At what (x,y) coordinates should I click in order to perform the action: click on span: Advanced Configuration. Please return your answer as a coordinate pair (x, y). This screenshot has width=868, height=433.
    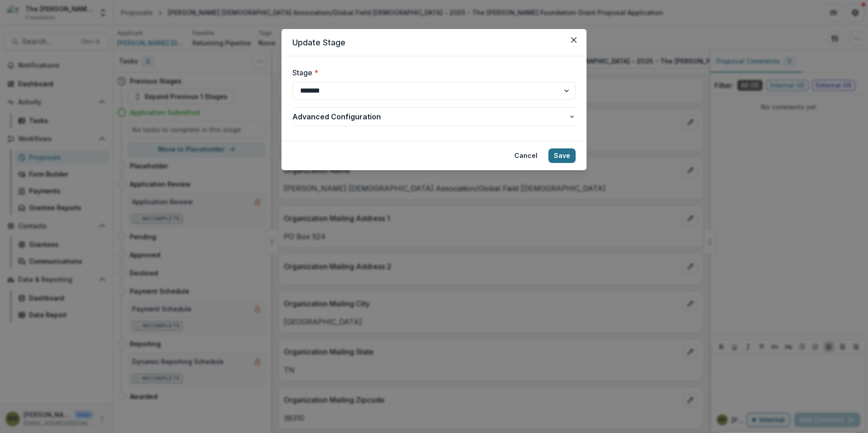
    Looking at the image, I should click on (431, 117).